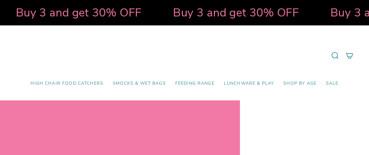  I want to click on a: Lunchware & Play, so click(249, 84).